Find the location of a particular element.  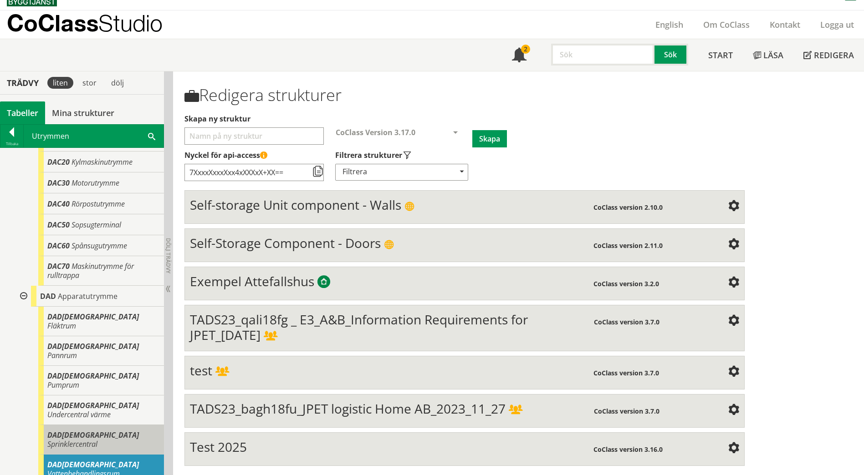

span: test is located at coordinates (201, 371).